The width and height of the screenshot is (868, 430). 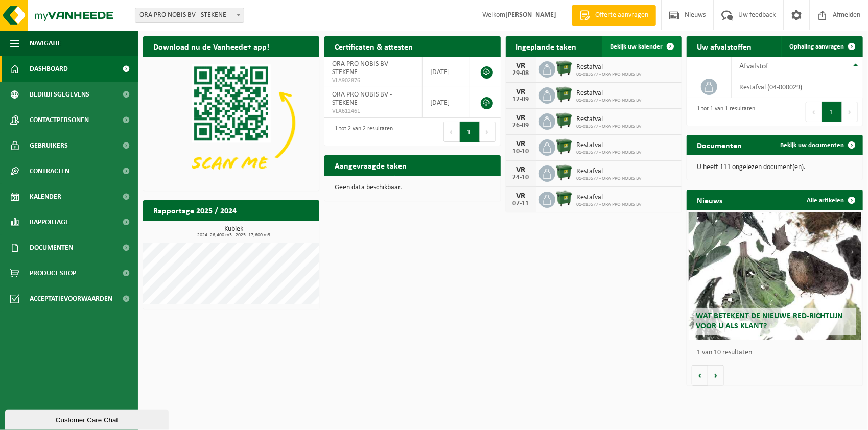 What do you see at coordinates (233, 236) in the screenshot?
I see `span: 2024: 26,400 m3 - 2025: 17,600 m3` at bounding box center [233, 236].